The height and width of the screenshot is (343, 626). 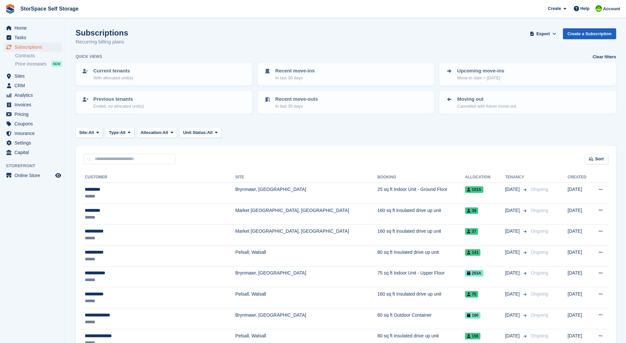 What do you see at coordinates (590, 34) in the screenshot?
I see `a: Create a Subscription` at bounding box center [590, 34].